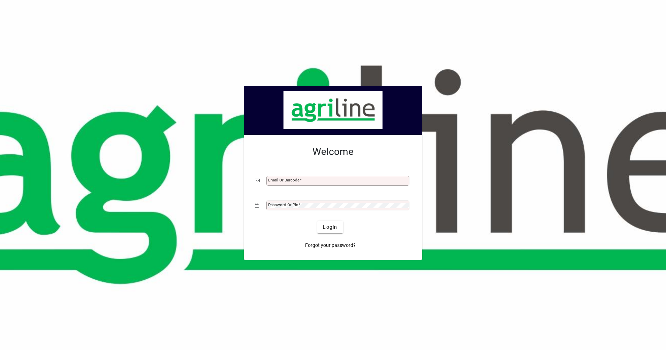  Describe the element at coordinates (330, 227) in the screenshot. I see `span: Login` at that location.